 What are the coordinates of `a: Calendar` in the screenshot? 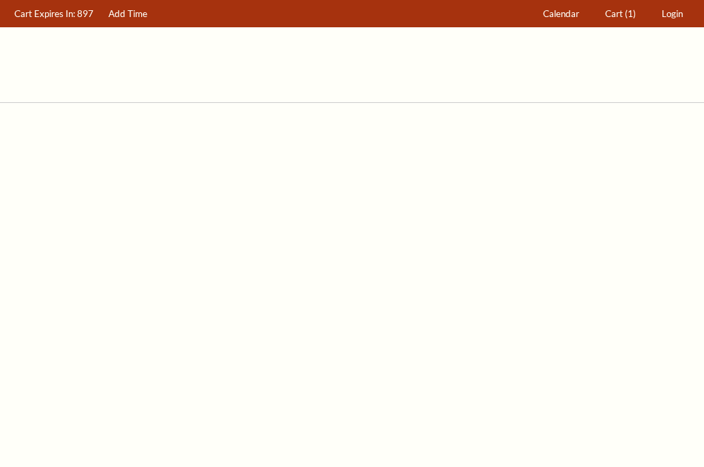 It's located at (561, 14).